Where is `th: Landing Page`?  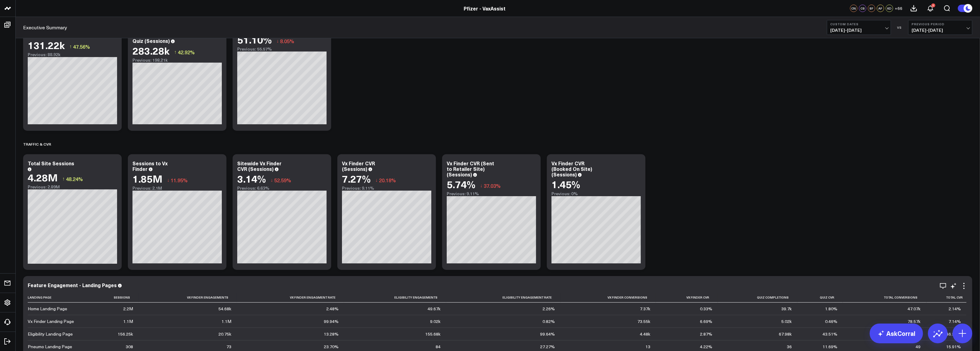 th: Landing Page is located at coordinates (59, 297).